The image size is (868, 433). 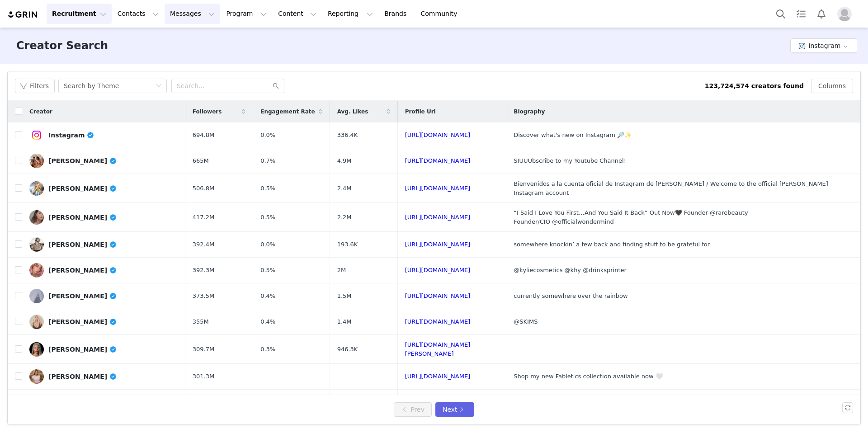 What do you see at coordinates (397, 14) in the screenshot?
I see `a: Brands` at bounding box center [397, 14].